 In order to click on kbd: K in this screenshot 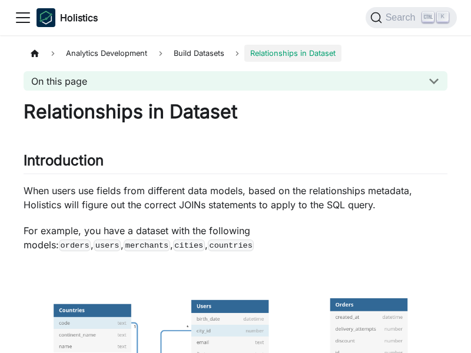, I will do `click(443, 17)`.